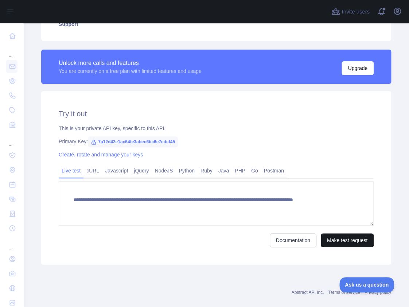 This screenshot has width=409, height=307. What do you see at coordinates (186, 170) in the screenshot?
I see `a: Python` at bounding box center [186, 170].